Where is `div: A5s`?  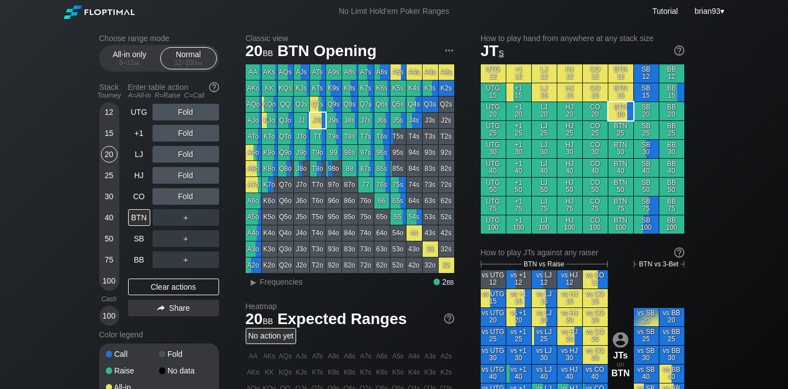
div: A5s is located at coordinates (398, 72).